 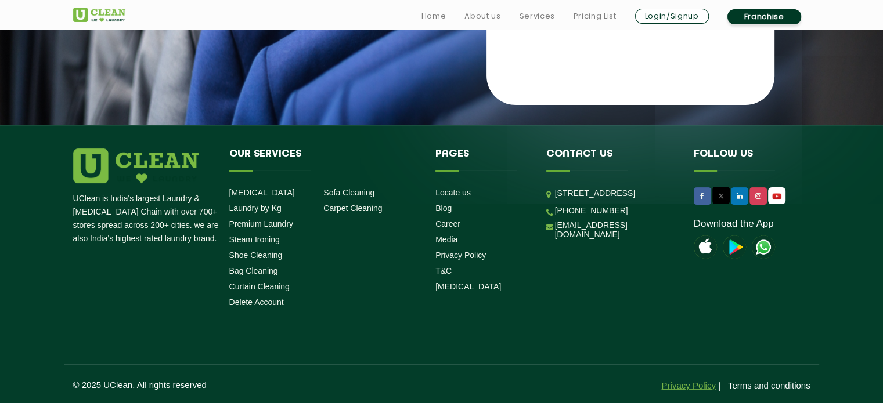 What do you see at coordinates (453, 193) in the screenshot?
I see `a: Locate us` at bounding box center [453, 193].